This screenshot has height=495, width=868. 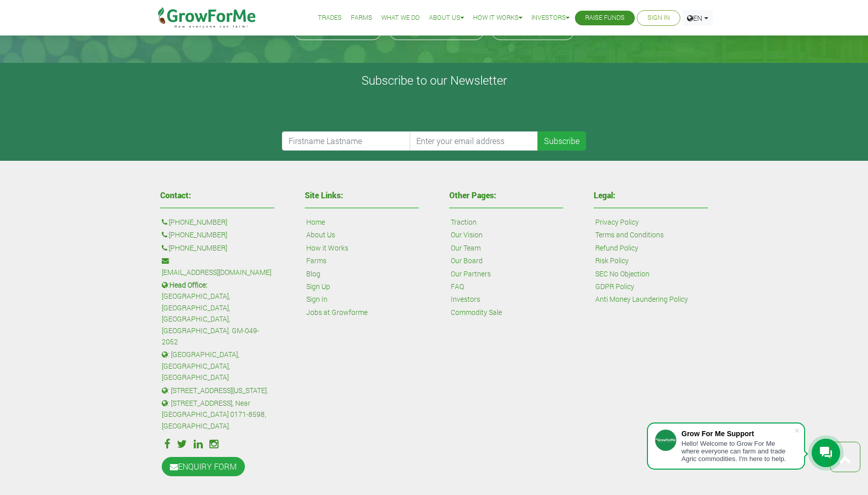 What do you see at coordinates (612, 261) in the screenshot?
I see `a: Risk Policy` at bounding box center [612, 261].